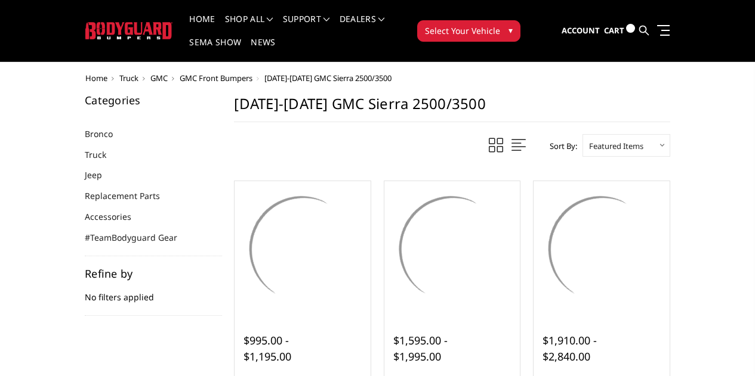 This screenshot has width=755, height=376. What do you see at coordinates (462, 30) in the screenshot?
I see `span: Select Your Vehicle` at bounding box center [462, 30].